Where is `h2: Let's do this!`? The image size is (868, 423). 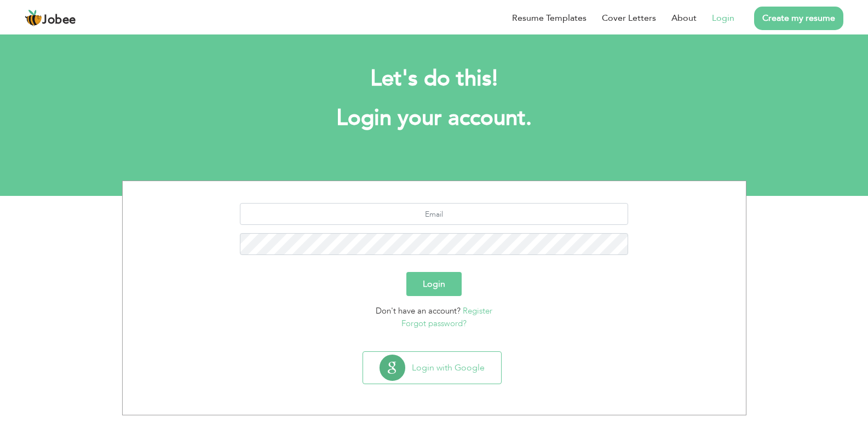
h2: Let's do this! is located at coordinates (434, 79).